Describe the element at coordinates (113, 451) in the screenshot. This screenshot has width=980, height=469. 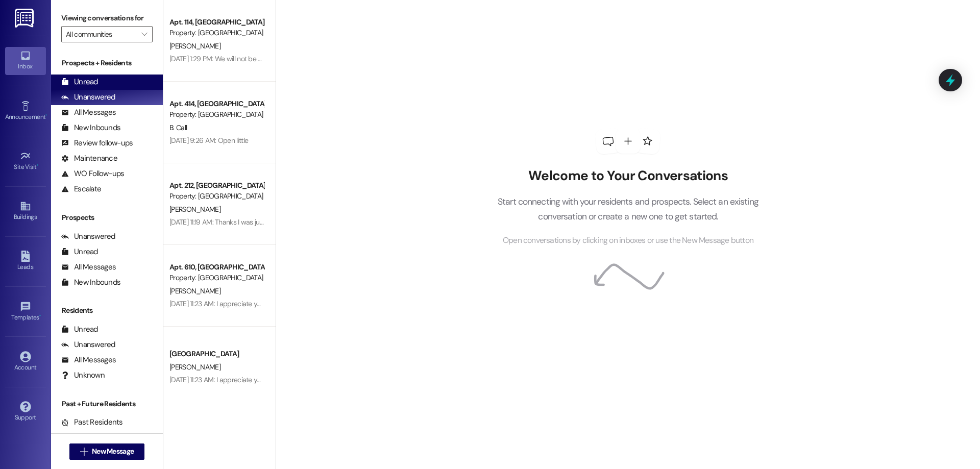
I see `span: New Message` at that location.